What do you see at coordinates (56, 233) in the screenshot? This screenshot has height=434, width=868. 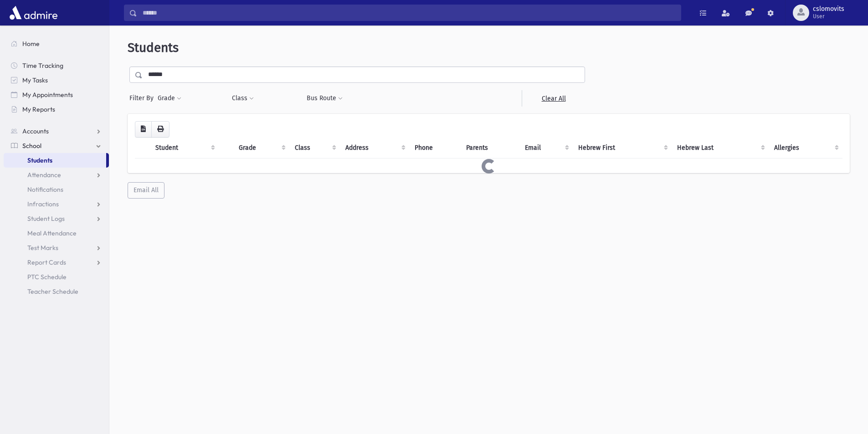 I see `a: Meal Attendance` at bounding box center [56, 233].